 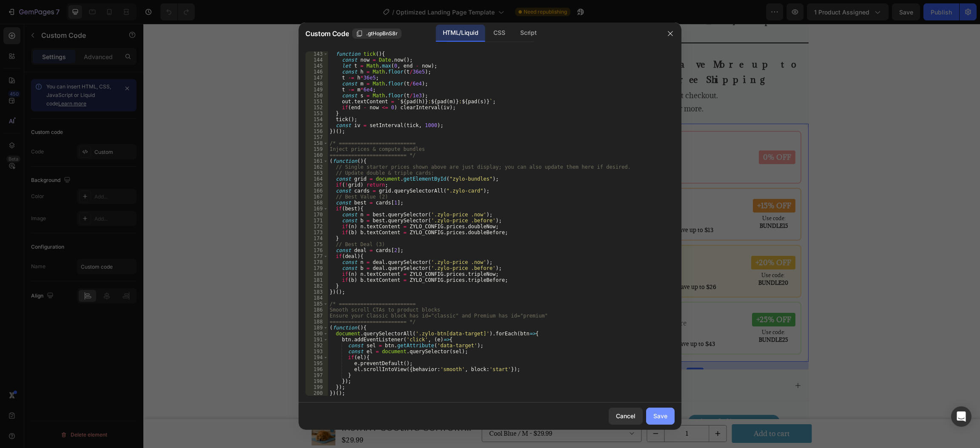 I want to click on div: Open Intercom Messenger, so click(x=961, y=416).